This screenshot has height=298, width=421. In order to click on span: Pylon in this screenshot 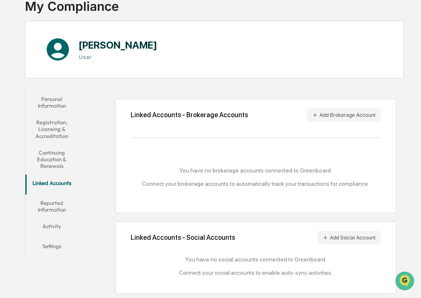, I will do `click(92, 144)`.